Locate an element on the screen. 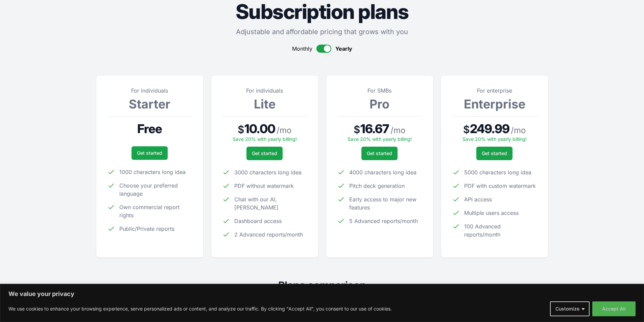  span: 1000 characters long idea is located at coordinates (152, 172).